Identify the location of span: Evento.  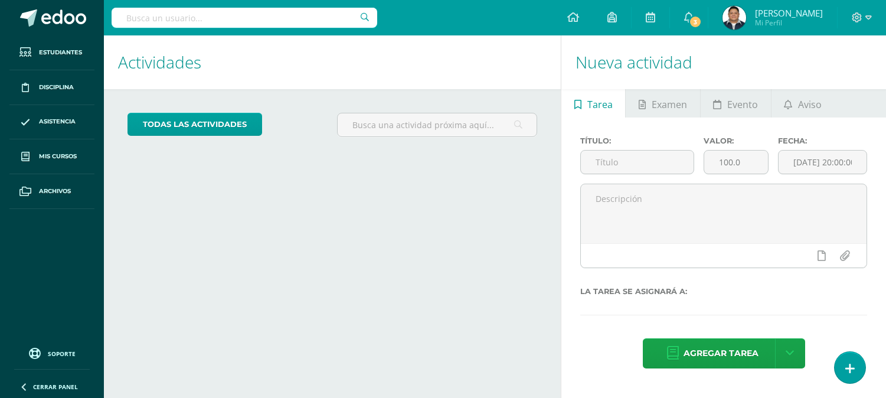
(742, 104).